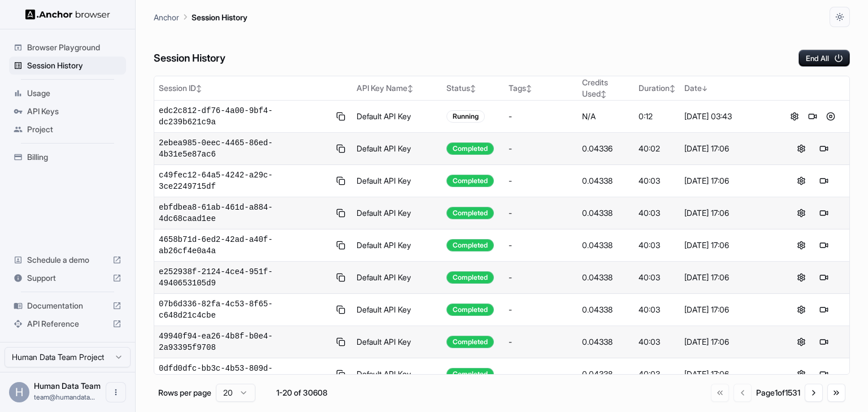 The image size is (868, 412). What do you see at coordinates (245, 116) in the screenshot?
I see `span: edc2c812-df76-4a00-9bf4-dc239b621c9a` at bounding box center [245, 116].